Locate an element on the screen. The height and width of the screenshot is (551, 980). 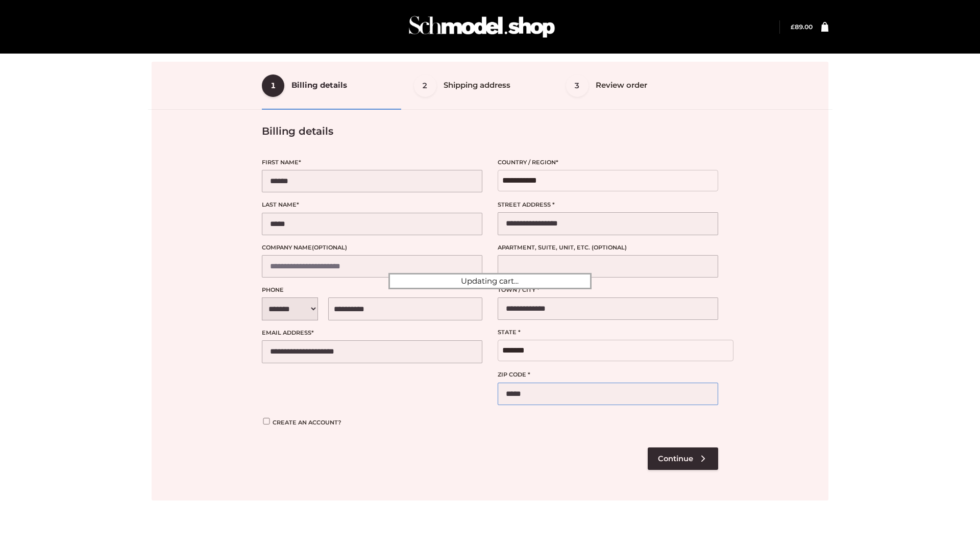
img: Schmodel Admin 964 is located at coordinates (482, 26).